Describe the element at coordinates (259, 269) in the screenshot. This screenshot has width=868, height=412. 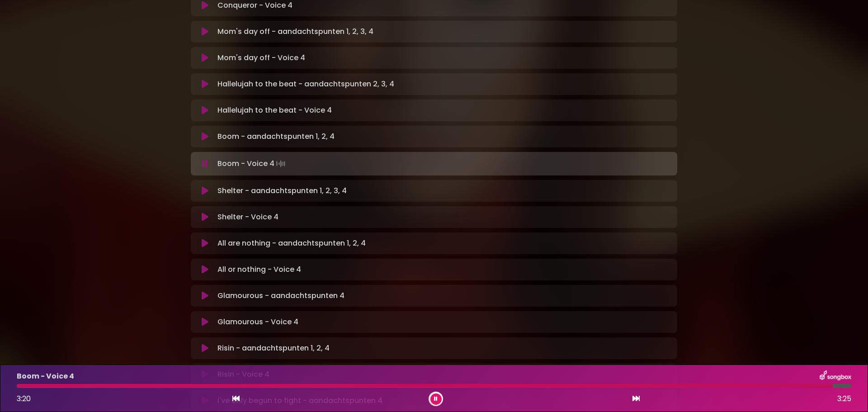
I see `p: All or nothing - Voice 4` at that location.